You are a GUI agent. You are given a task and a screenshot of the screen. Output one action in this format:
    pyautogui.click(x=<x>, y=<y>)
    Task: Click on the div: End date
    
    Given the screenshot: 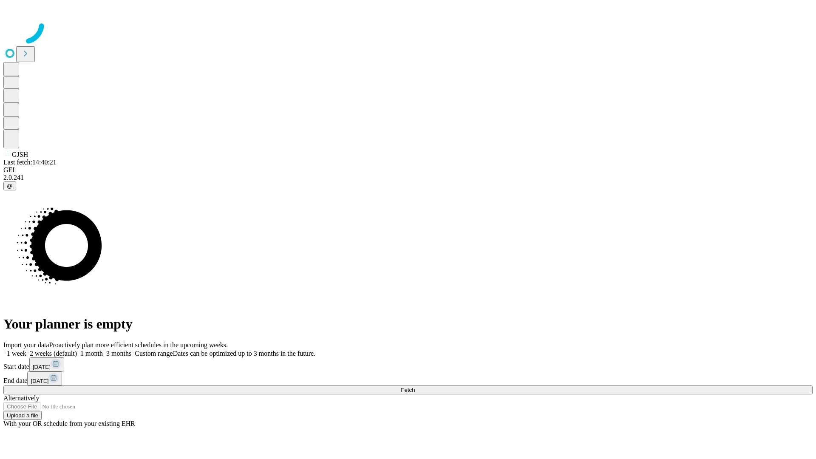 What is the action you would take?
    pyautogui.click(x=408, y=378)
    